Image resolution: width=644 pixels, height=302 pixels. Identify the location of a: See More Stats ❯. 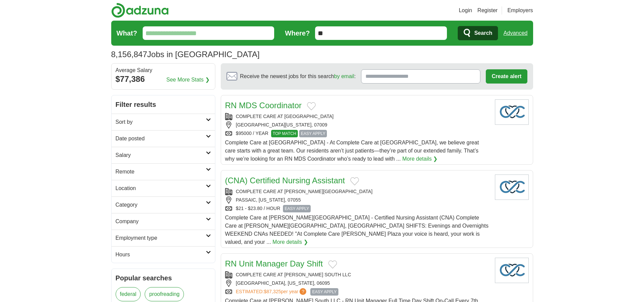
(188, 80).